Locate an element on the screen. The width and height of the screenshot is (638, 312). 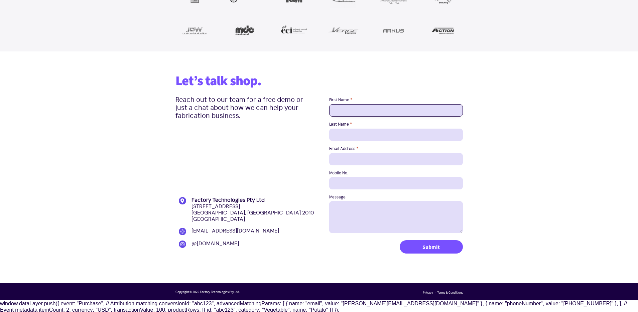
p: Reach out to our team for a free demo or just a chat about how we can help your fabrication busin... is located at coordinates (246, 108).